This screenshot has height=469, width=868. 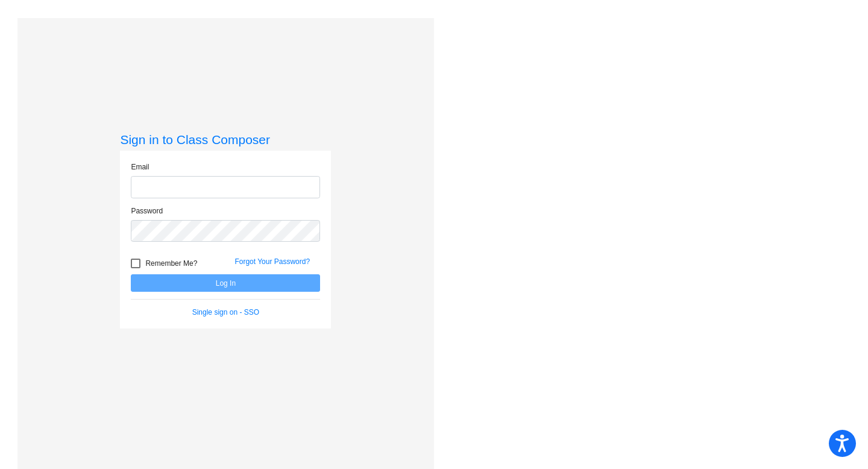 I want to click on h3: Sign in to Class Composer, so click(x=226, y=140).